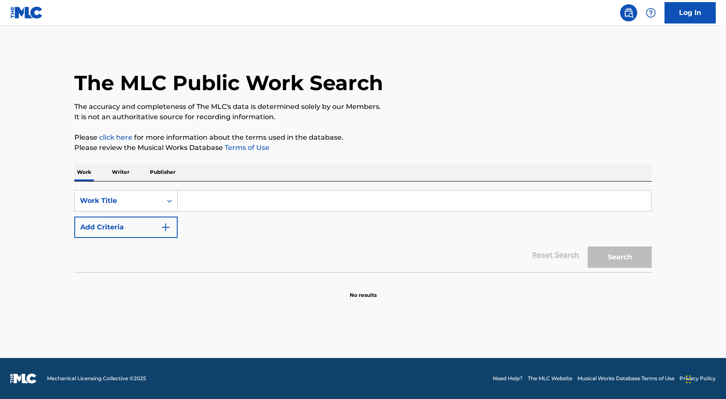  What do you see at coordinates (163, 172) in the screenshot?
I see `p: Publisher` at bounding box center [163, 172].